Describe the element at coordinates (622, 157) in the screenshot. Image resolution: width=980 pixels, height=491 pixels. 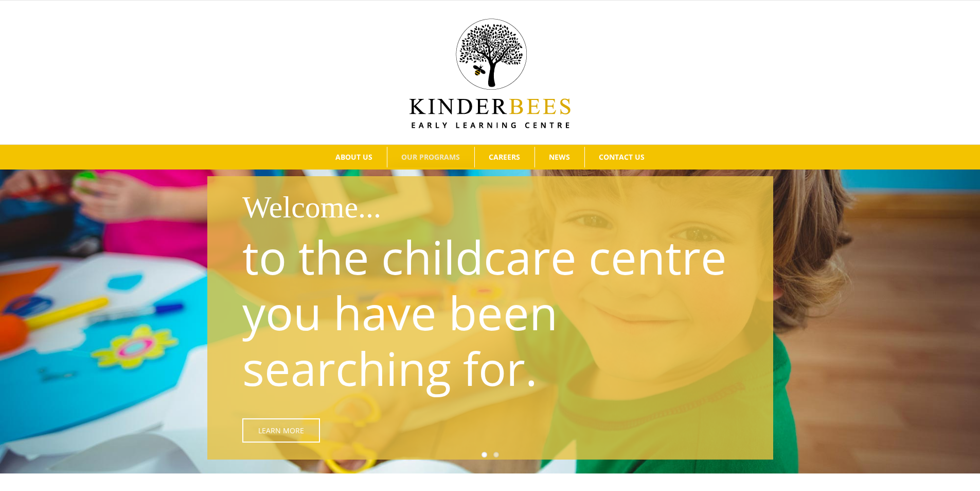
I see `a: CONTACT US` at that location.